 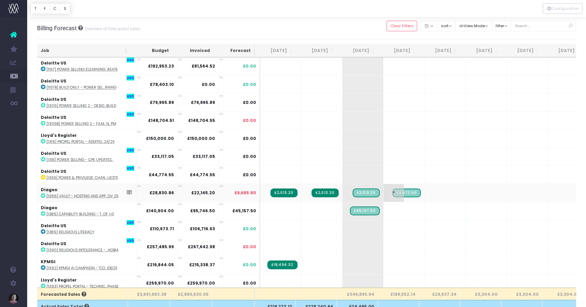 What do you see at coordinates (162, 193) in the screenshot?
I see `strong: £28,830.86` at bounding box center [162, 193].